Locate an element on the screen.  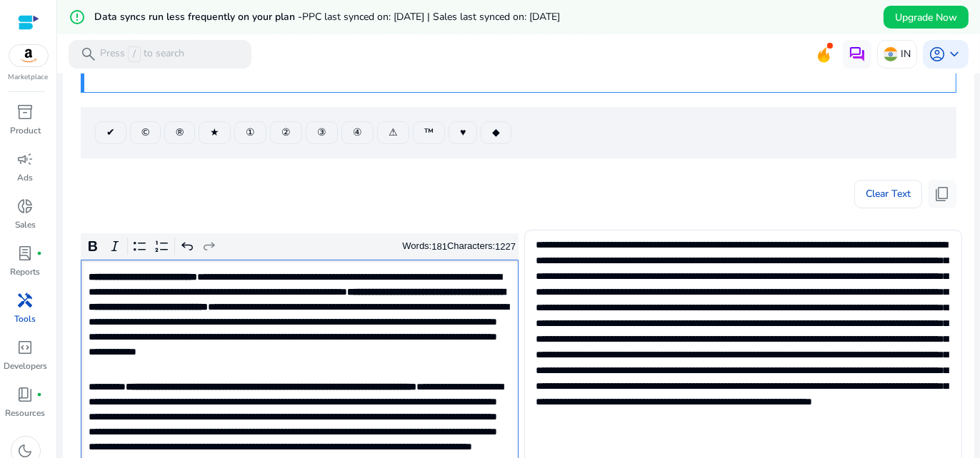
div: Words: Characters: is located at coordinates (458, 247).